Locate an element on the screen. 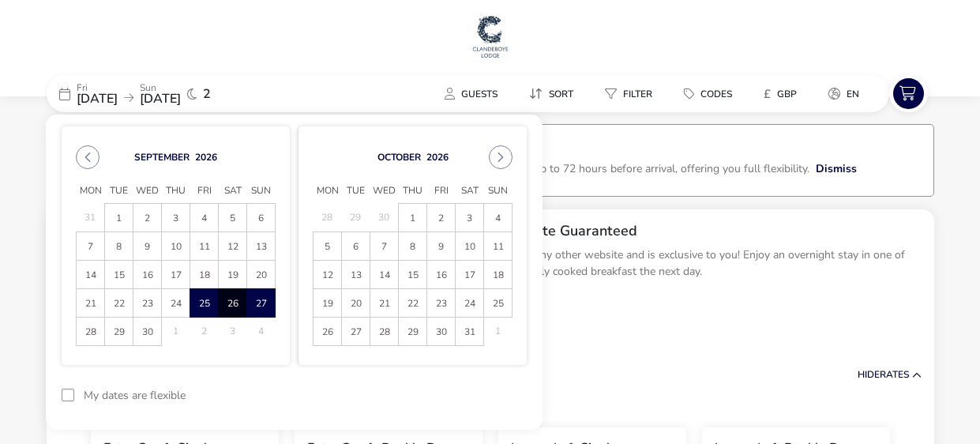  naf-pibe-menu-bar-item: en is located at coordinates (846, 94).